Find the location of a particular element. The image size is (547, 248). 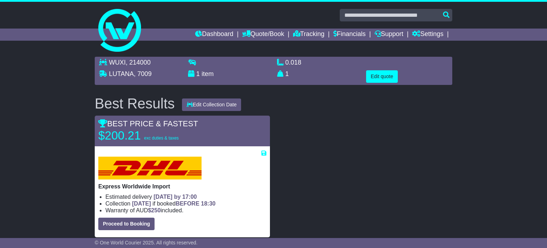

p: Express Worldwide Import is located at coordinates (182, 186).